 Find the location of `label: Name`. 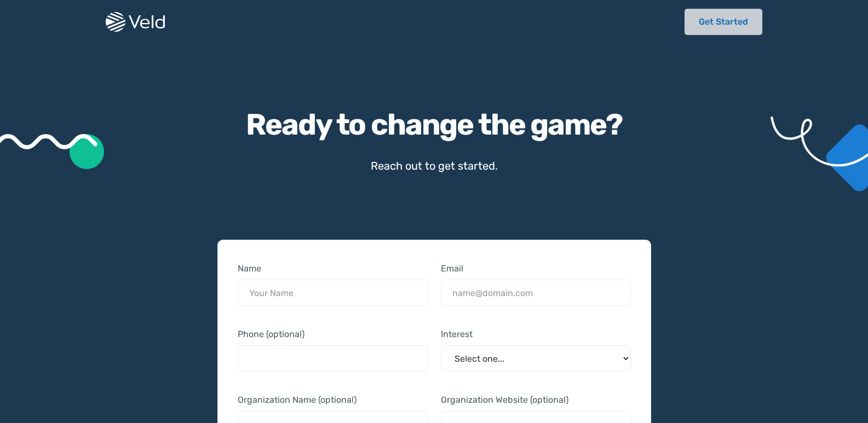

label: Name is located at coordinates (333, 268).